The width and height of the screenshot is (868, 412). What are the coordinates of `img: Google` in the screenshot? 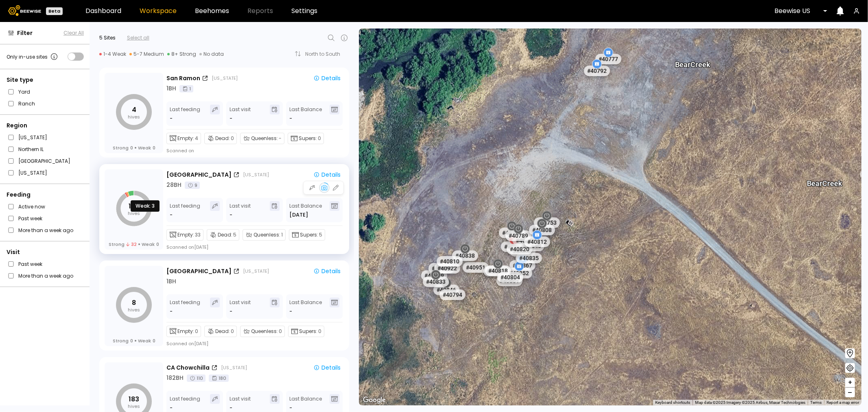 It's located at (375, 400).